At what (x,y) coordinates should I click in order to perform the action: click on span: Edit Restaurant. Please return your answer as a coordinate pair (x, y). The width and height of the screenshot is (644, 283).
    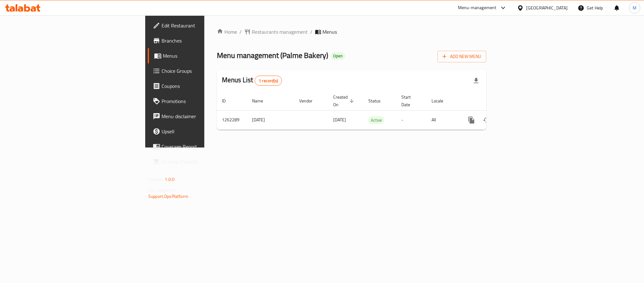
    Looking at the image, I should click on (205, 25).